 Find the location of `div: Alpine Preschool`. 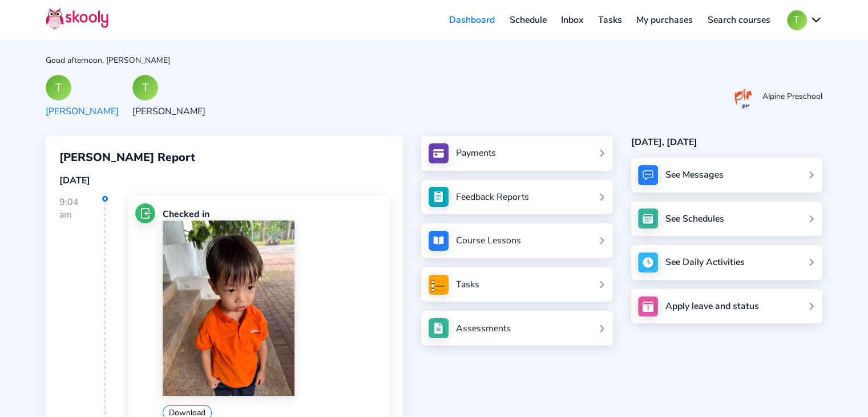

div: Alpine Preschool is located at coordinates (792, 96).